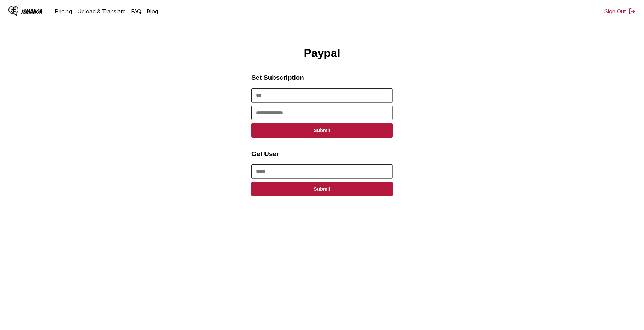 Image resolution: width=644 pixels, height=330 pixels. Describe the element at coordinates (13, 11) in the screenshot. I see `img: IsManga Logo` at that location.